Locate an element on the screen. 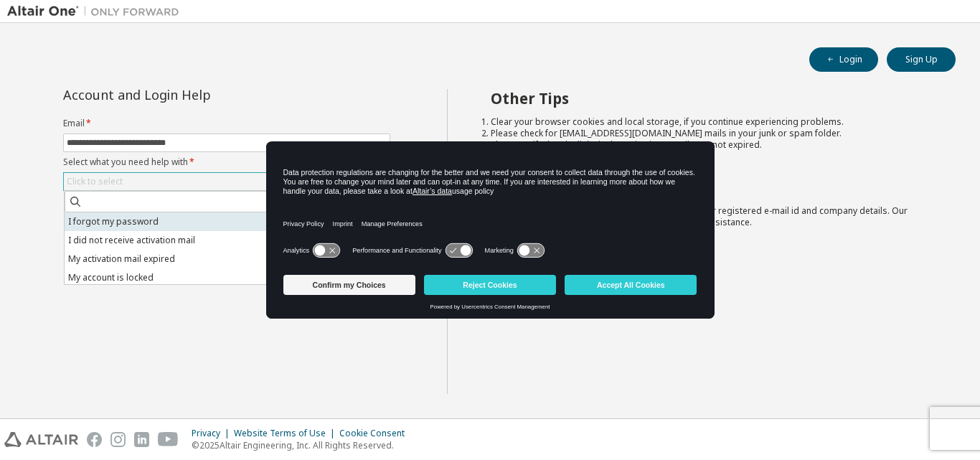 The height and width of the screenshot is (460, 980). div: Account and Login Help is located at coordinates (193, 95).